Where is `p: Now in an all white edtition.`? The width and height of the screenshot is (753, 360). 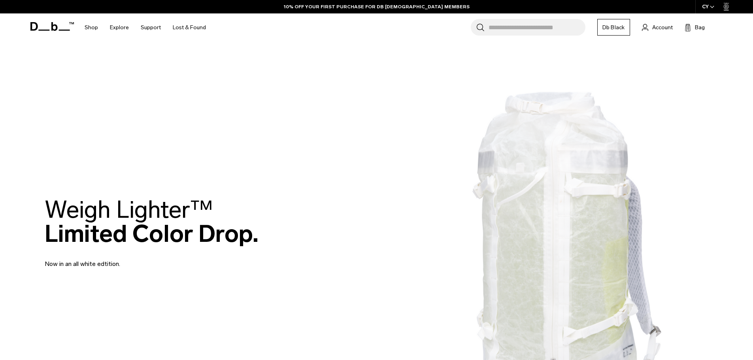
p: Now in an all white edtition. is located at coordinates (140, 259).